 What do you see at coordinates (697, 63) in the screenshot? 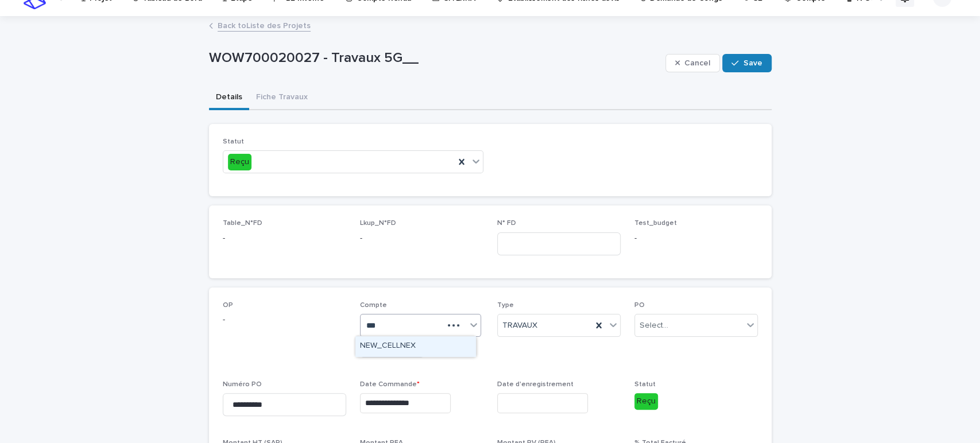
I see `span: Cancel` at bounding box center [697, 63].